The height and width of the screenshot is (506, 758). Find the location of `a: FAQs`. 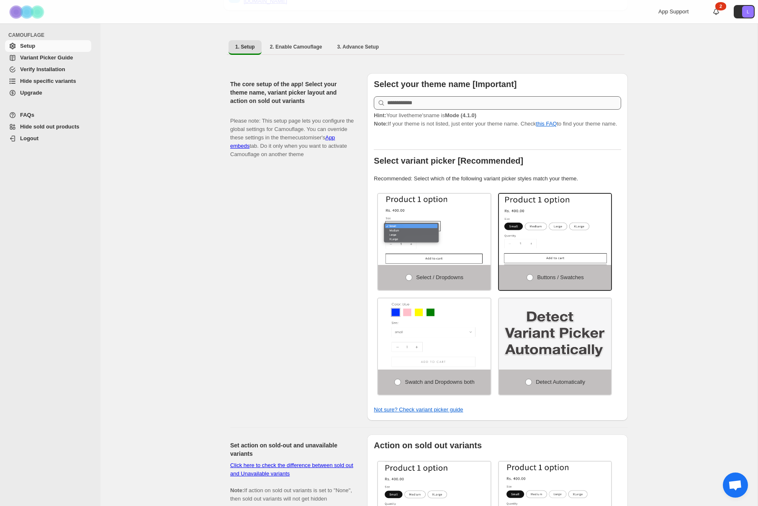

a: FAQs is located at coordinates (48, 115).